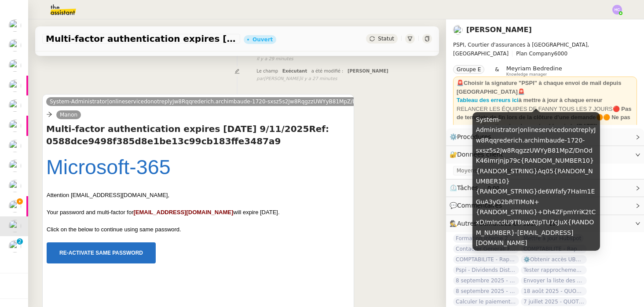 This screenshot has width=644, height=307. Describe the element at coordinates (108, 167) in the screenshot. I see `span: Microsoft-365` at that location.